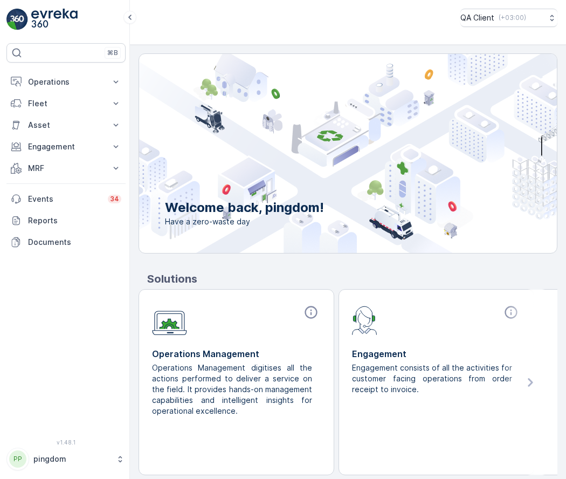 The height and width of the screenshot is (479, 566). I want to click on button: Fleet, so click(66, 104).